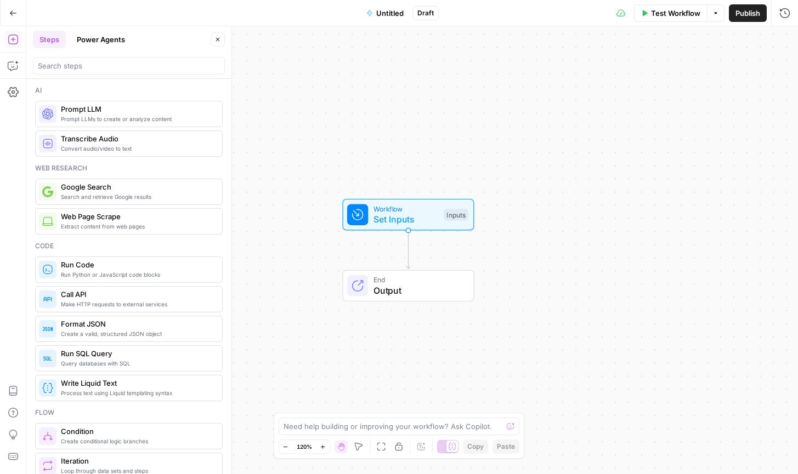  Describe the element at coordinates (137, 294) in the screenshot. I see `span: Call API` at that location.